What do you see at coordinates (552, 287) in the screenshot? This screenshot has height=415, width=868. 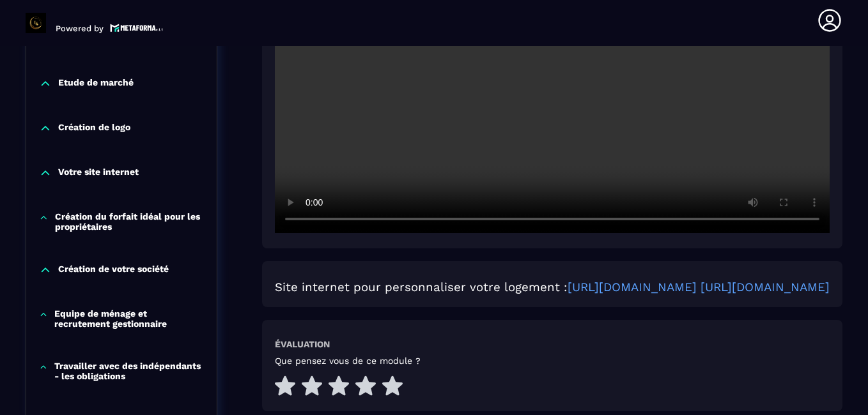 I see `h3: Site internet pour personnaliser votre logement :` at bounding box center [552, 287].